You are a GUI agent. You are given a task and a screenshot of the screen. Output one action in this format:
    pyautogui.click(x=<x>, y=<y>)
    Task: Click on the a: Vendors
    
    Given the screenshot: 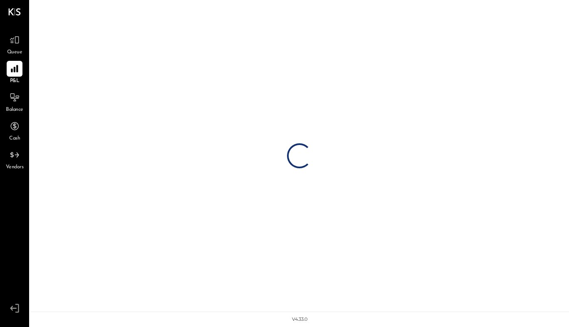 What is the action you would take?
    pyautogui.click(x=15, y=159)
    